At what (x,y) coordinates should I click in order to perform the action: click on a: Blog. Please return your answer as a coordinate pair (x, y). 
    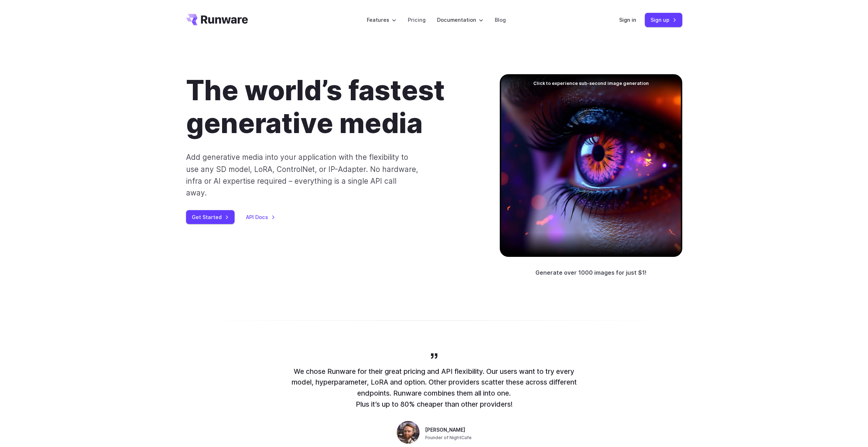
    Looking at the image, I should click on (501, 20).